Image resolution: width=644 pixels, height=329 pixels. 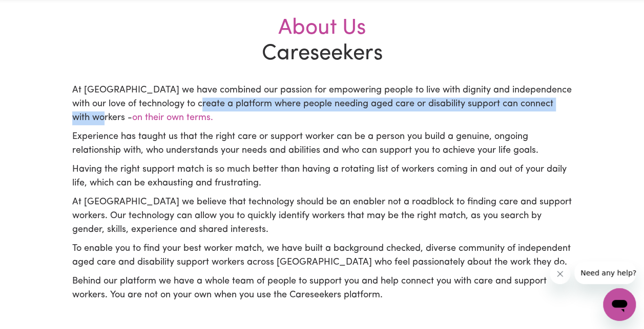 I want to click on p: Experience has taught us that the right care or support worker can be a person you build a genuin..., so click(x=322, y=145).